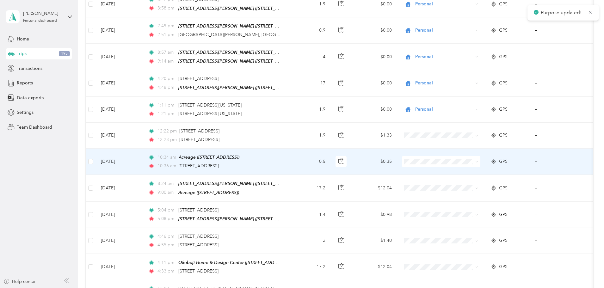  What do you see at coordinates (166, 271) in the screenshot?
I see `span: 4:33 pm` at bounding box center [166, 271].